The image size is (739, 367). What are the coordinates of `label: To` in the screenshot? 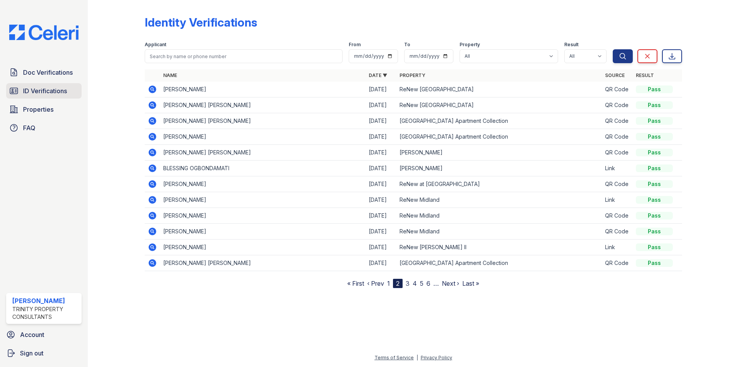 It's located at (407, 45).